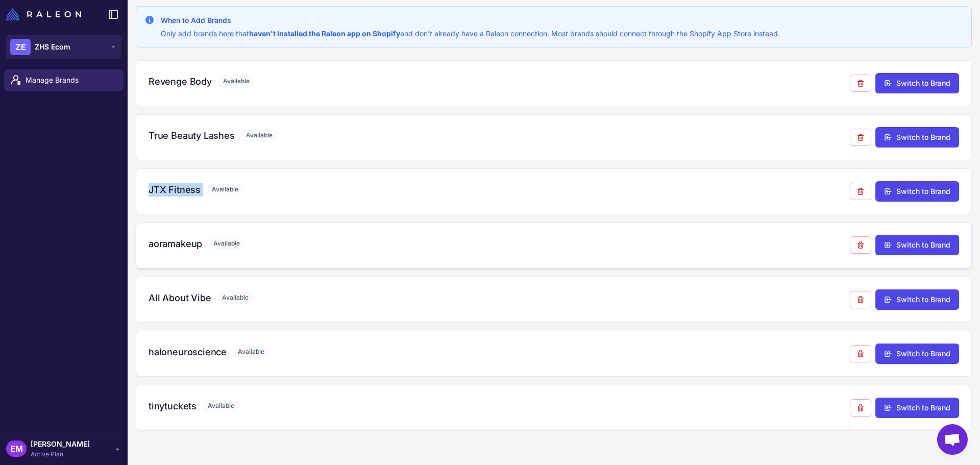 This screenshot has width=980, height=465. Describe the element at coordinates (470, 21) in the screenshot. I see `h3: When to Add Brands` at that location.